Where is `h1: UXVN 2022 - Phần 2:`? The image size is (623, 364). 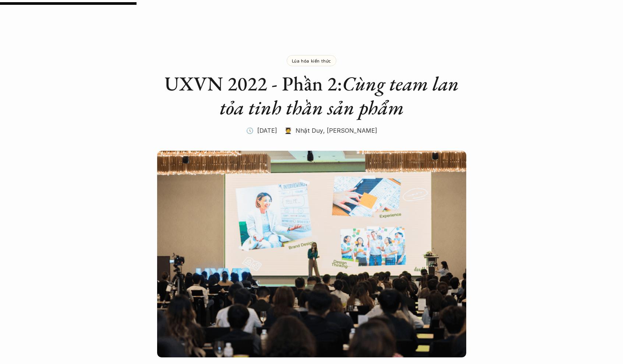 h1: UXVN 2022 - Phần 2: is located at coordinates (312, 96).